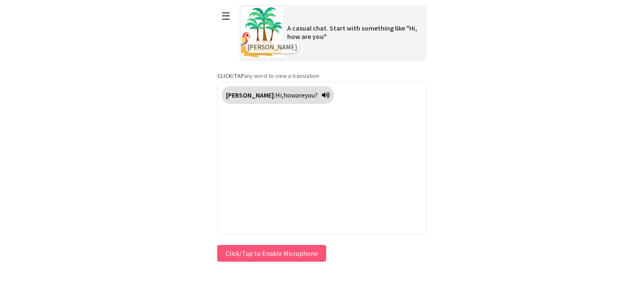 The width and height of the screenshot is (644, 291). What do you see at coordinates (311, 95) in the screenshot?
I see `span: you?` at bounding box center [311, 95].